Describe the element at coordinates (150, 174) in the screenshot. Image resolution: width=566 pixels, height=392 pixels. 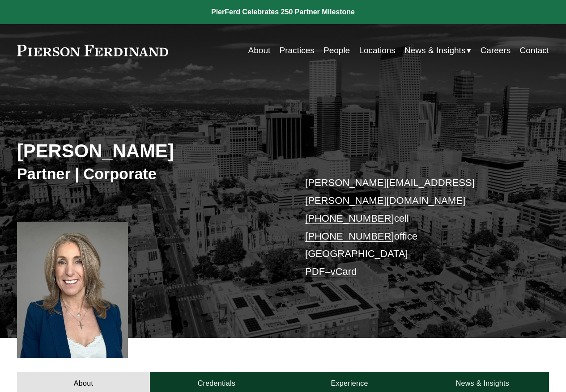
I see `h3: Partner | Corporate` at that location.